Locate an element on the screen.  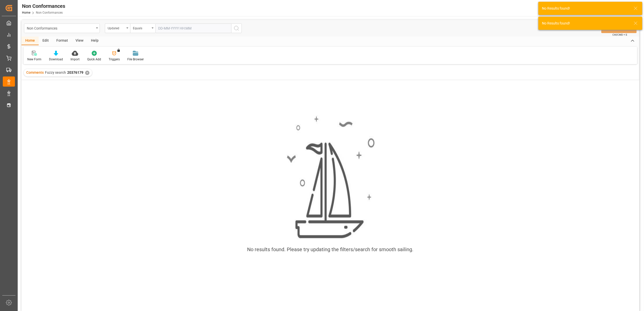
span: Ctrl/CMD + S is located at coordinates (620, 34).